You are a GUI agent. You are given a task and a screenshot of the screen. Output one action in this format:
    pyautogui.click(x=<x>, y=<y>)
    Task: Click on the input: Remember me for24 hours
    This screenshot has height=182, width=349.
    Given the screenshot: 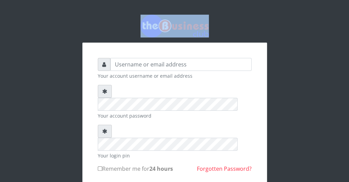 What is the action you would take?
    pyautogui.click(x=100, y=169)
    